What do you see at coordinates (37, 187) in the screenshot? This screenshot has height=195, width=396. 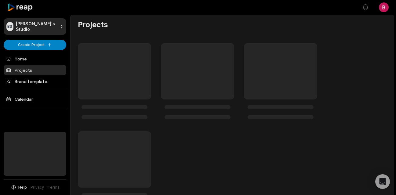 I see `a: Privacy` at bounding box center [37, 187].